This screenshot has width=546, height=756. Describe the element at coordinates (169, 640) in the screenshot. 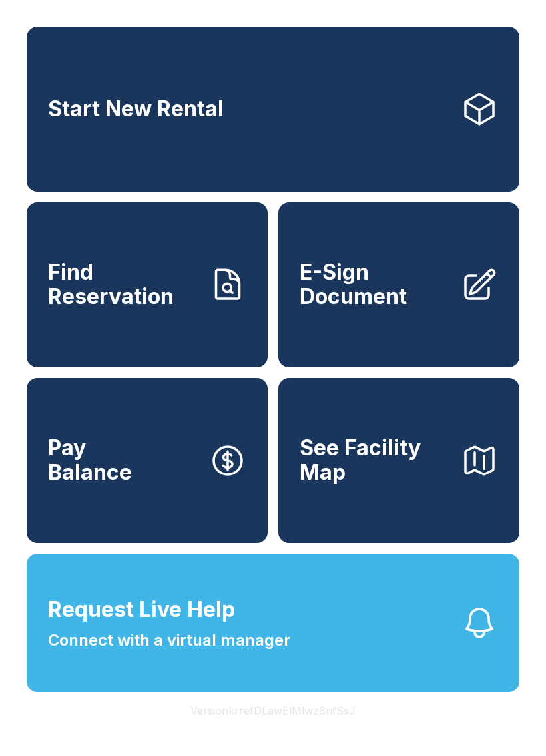

I see `span: Connect with a virtual manager` at that location.